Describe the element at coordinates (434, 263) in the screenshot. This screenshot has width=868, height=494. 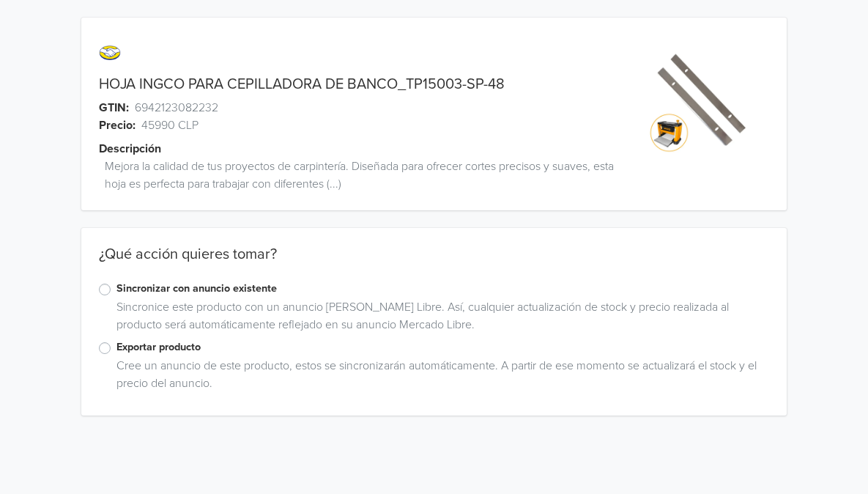
I see `div: ¿Qué acción quieres tomar?` at that location.